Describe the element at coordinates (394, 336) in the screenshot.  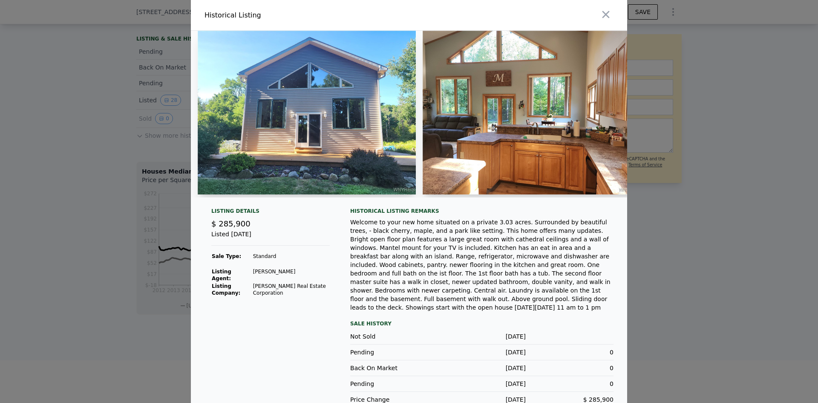
I see `div: Not Sold` at that location.